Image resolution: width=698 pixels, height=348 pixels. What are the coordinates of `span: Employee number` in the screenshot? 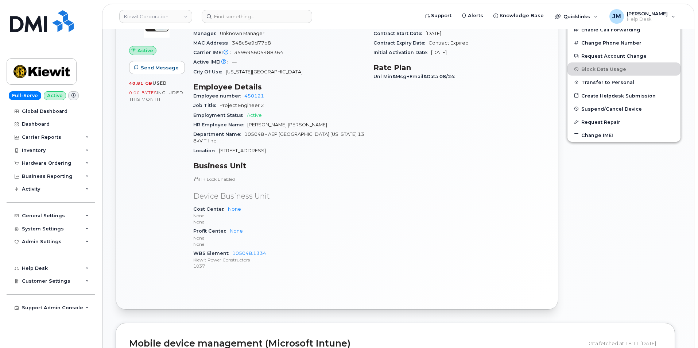 It's located at (219, 96).